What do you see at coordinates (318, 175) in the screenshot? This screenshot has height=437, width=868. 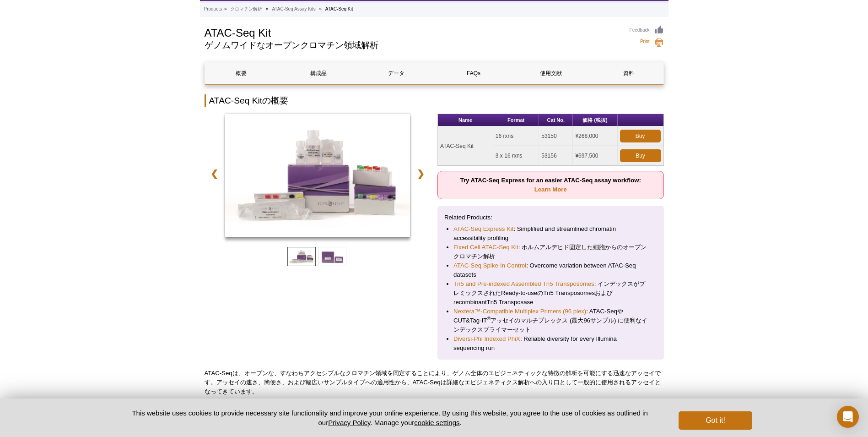 I see `img: ATAC-Seq Kit` at bounding box center [318, 175].